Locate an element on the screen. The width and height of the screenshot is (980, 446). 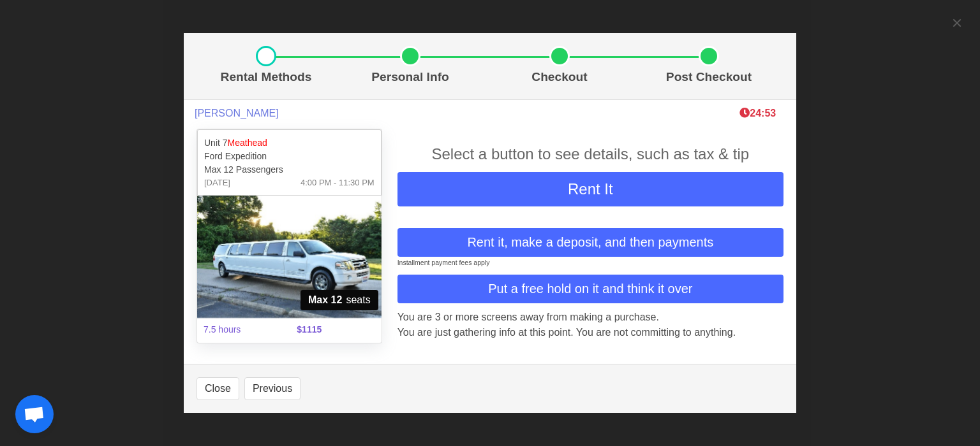
p: Checkout is located at coordinates (560, 77).